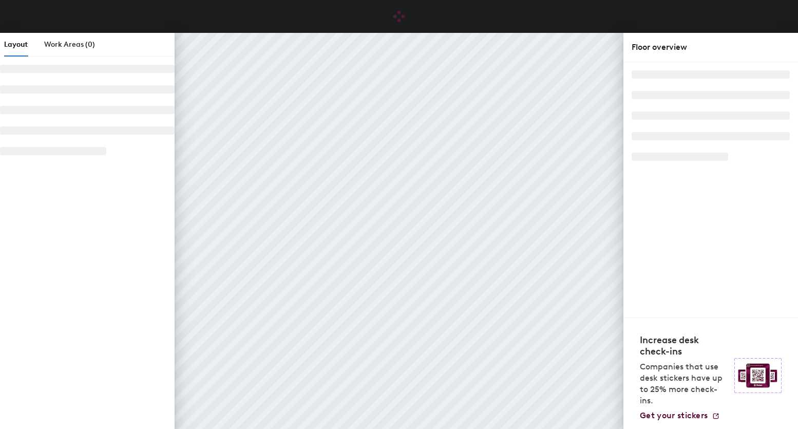  What do you see at coordinates (684, 384) in the screenshot?
I see `p: Companies that use desk stickers have up to 25% more check-ins.` at bounding box center [684, 384].